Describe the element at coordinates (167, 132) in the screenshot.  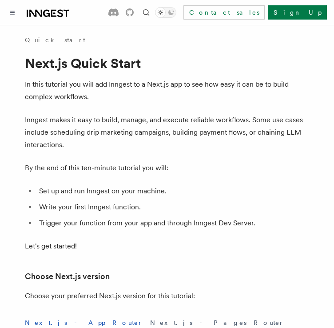
I see `p: Inngest makes it easy to build, manage, and execute reliable workflows. Some use cases include sc...` at that location.